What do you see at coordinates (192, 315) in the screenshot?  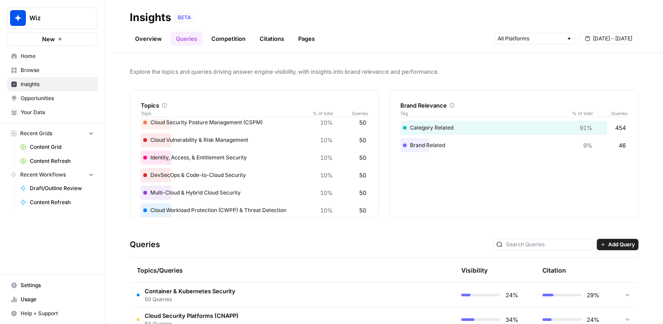 I see `span: Cloud Security Platforms (CNAPP)` at bounding box center [192, 315].